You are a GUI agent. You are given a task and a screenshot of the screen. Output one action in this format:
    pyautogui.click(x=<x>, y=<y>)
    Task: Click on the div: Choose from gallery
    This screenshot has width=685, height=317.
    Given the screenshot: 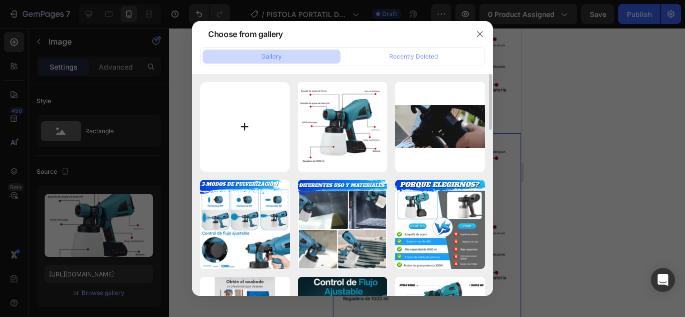 What is the action you would take?
    pyautogui.click(x=245, y=34)
    